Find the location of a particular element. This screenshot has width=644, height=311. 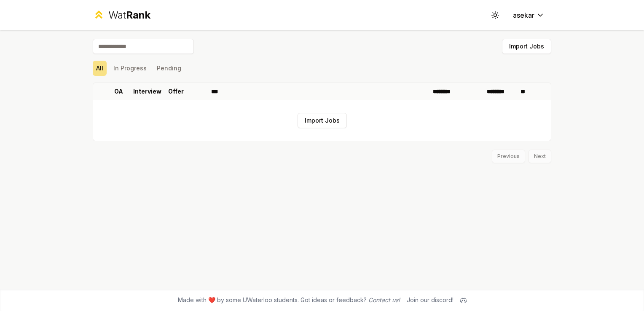

span: Made with ❤️ by some UWaterloo students. Got ideas or feedback? is located at coordinates (288, 301).